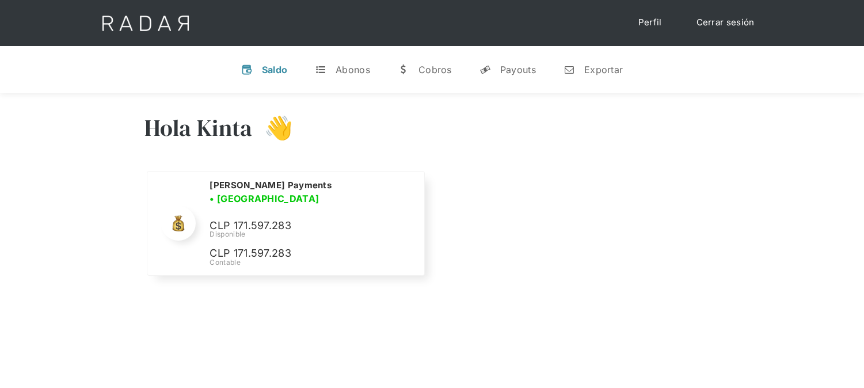 This screenshot has height=388, width=864. Describe the element at coordinates (403, 70) in the screenshot. I see `div: w` at that location.